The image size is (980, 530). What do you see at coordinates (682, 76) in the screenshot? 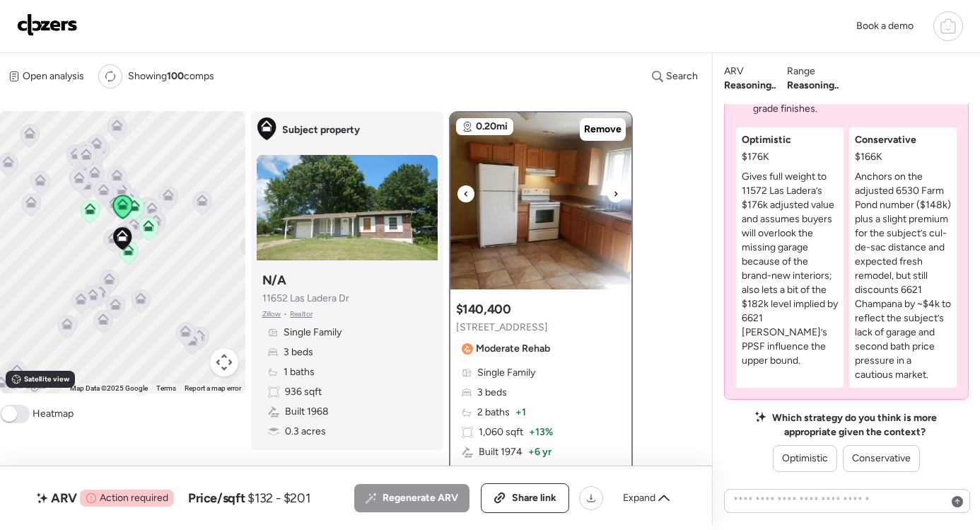
I see `span: Search` at bounding box center [682, 76].